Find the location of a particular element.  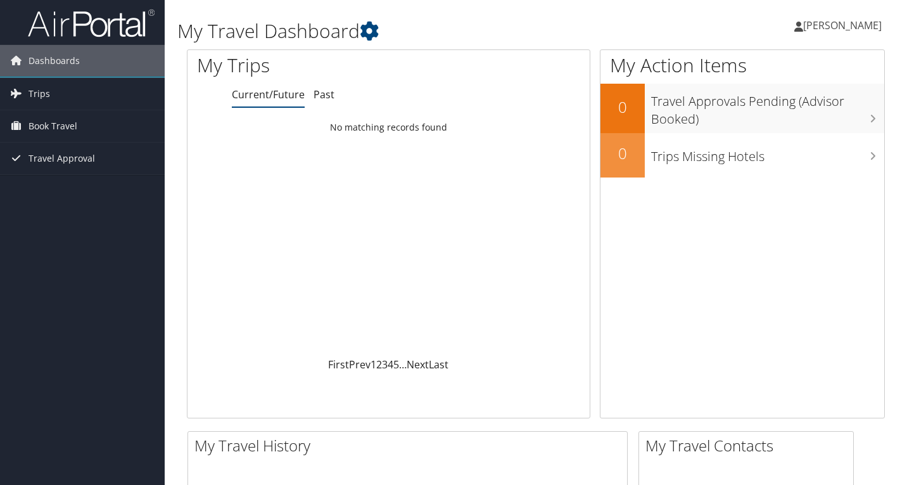

img: airportal-logo.png is located at coordinates (91, 23).